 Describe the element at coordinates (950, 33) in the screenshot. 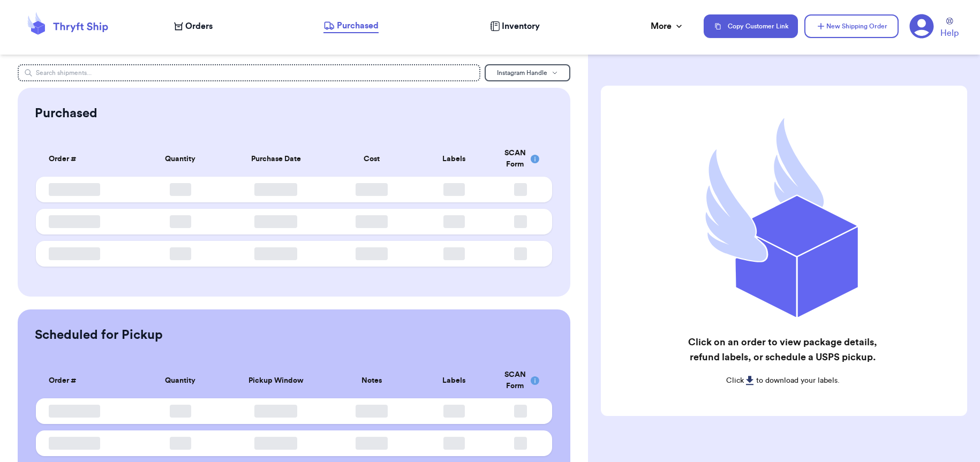

I see `span: Help` at that location.